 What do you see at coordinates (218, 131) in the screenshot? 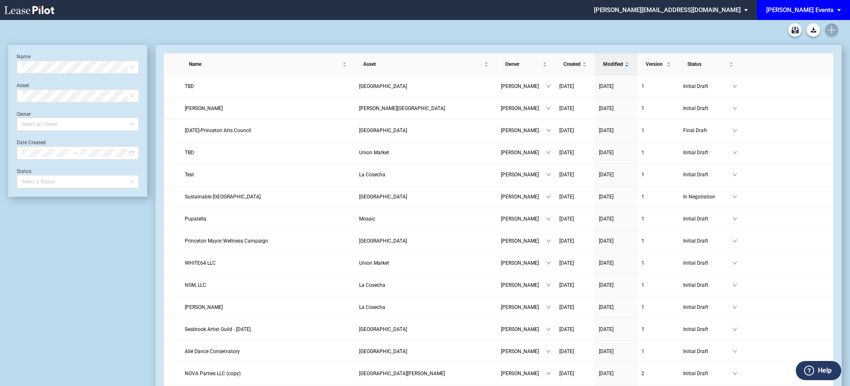
I see `span: Day of the Dead-Princeton Arts Council` at bounding box center [218, 131].